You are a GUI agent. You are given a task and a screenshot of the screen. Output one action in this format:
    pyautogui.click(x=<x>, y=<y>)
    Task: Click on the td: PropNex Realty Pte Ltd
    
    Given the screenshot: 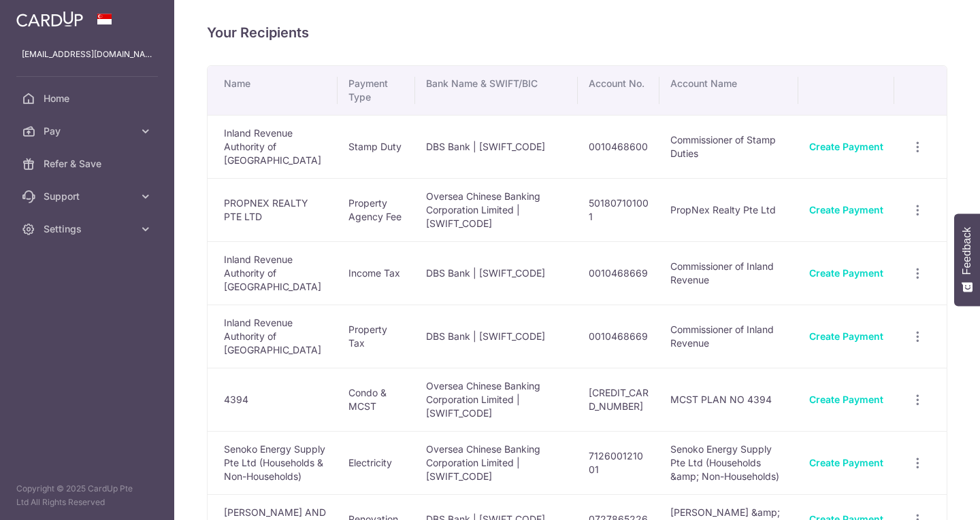 What is the action you would take?
    pyautogui.click(x=729, y=210)
    